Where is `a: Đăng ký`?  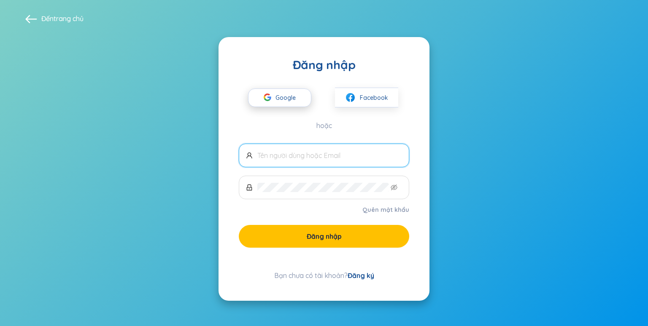 a: Đăng ký is located at coordinates (360, 276).